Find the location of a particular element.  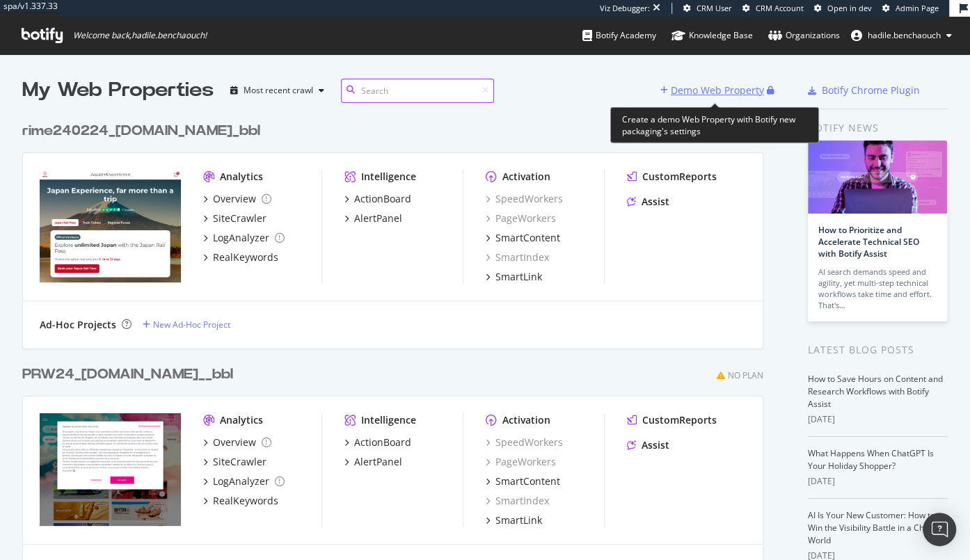

div: Botify Chrome Plugin is located at coordinates (871, 90).